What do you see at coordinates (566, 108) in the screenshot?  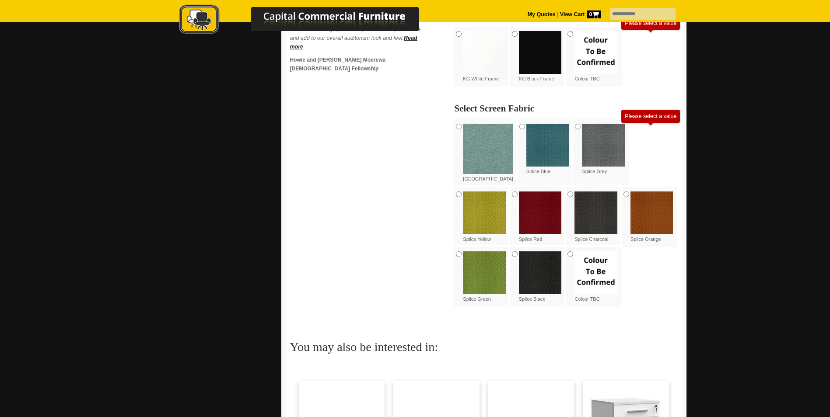 I see `h2: Select Screen Fabric` at bounding box center [566, 108].